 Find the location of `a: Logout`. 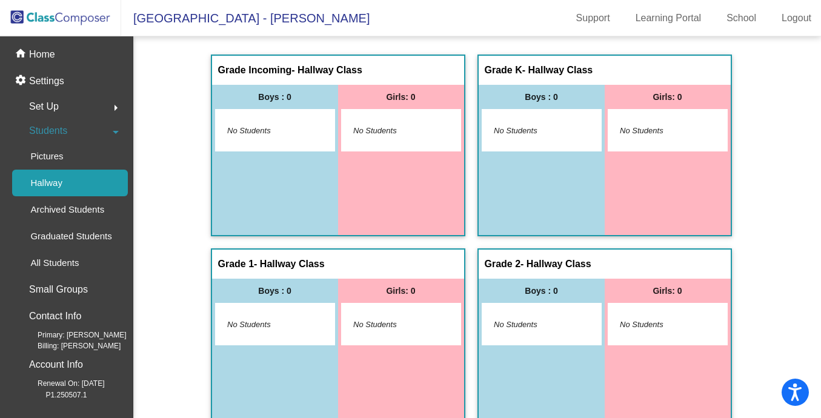

a: Logout is located at coordinates (796, 18).